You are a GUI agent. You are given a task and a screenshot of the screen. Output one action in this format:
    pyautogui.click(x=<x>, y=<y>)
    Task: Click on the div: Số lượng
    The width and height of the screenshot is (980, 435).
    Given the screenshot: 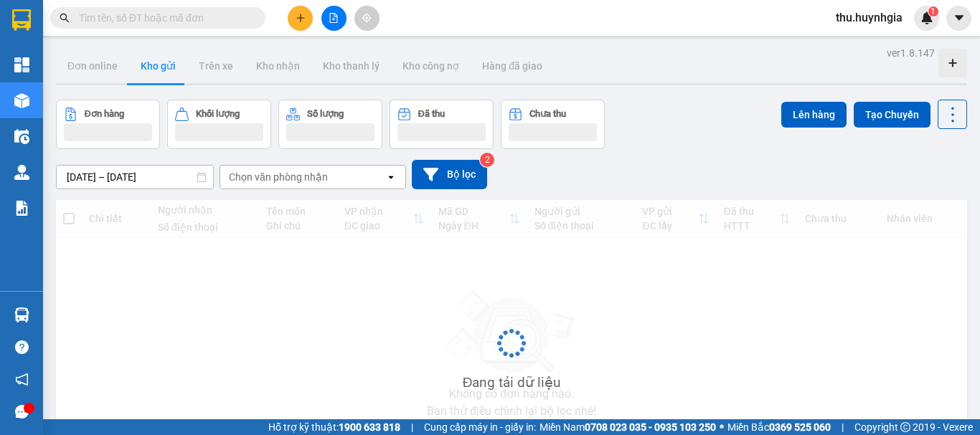 What is the action you would take?
    pyautogui.click(x=325, y=114)
    